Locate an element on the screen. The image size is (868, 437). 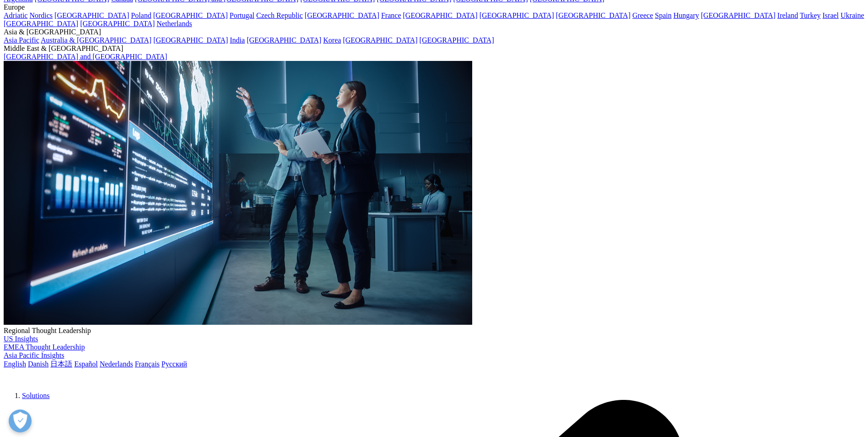
a: Spain is located at coordinates (663, 15).